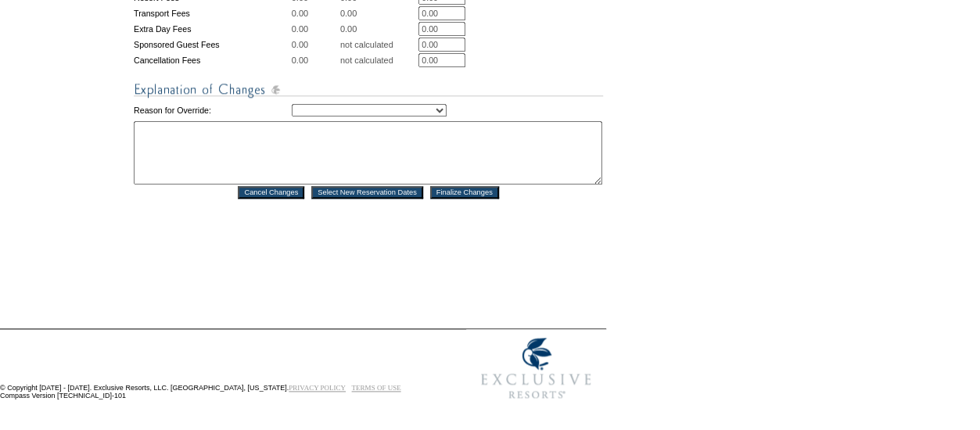  Describe the element at coordinates (368, 89) in the screenshot. I see `img: Explanation of Changes` at that location.